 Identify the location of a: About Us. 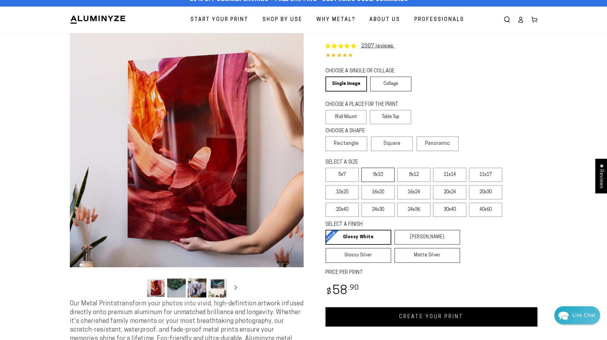
(385, 20).